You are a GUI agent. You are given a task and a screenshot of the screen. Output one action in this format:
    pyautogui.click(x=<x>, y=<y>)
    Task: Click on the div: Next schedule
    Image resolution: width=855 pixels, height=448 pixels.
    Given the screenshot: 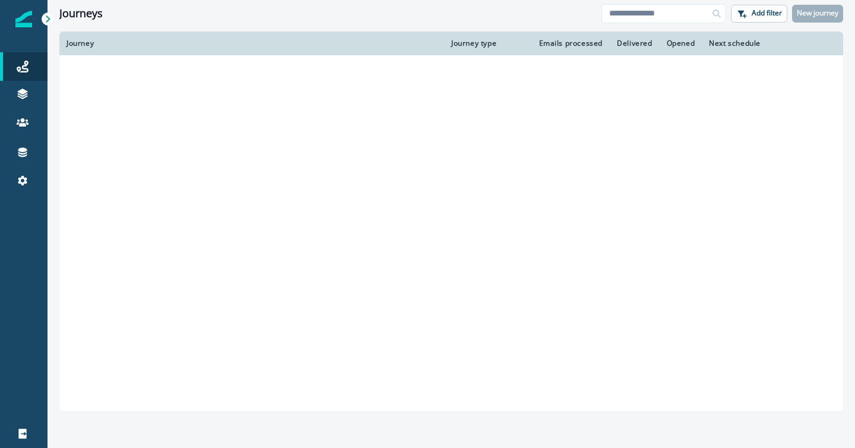 What is the action you would take?
    pyautogui.click(x=758, y=43)
    